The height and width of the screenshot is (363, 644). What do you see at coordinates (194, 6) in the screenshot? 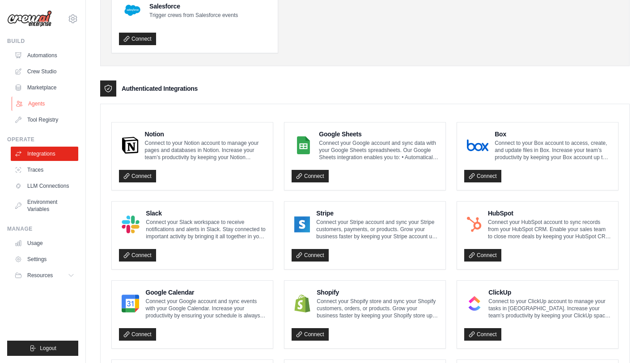
I see `h4: Salesforce` at bounding box center [194, 6].